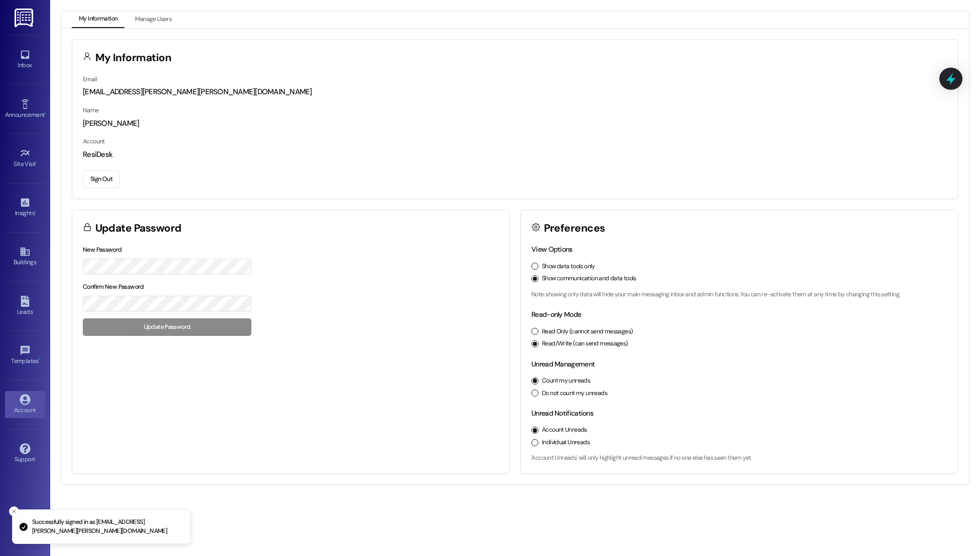 The height and width of the screenshot is (556, 980). I want to click on label: Count my unreads, so click(566, 381).